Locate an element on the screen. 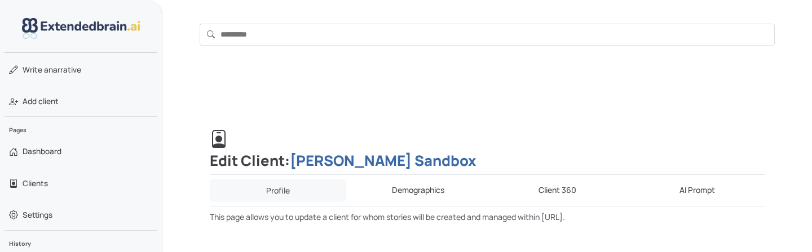 This screenshot has height=252, width=812. img: logo is located at coordinates (81, 28).